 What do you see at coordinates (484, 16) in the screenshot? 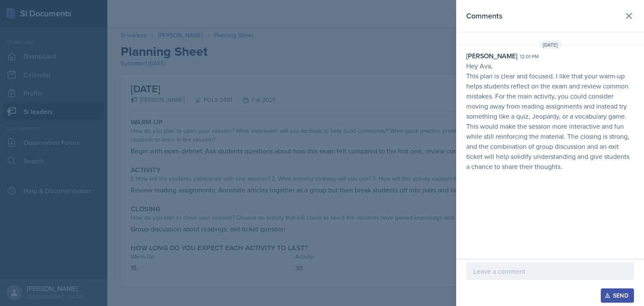
I see `h2: Comments` at bounding box center [484, 16].